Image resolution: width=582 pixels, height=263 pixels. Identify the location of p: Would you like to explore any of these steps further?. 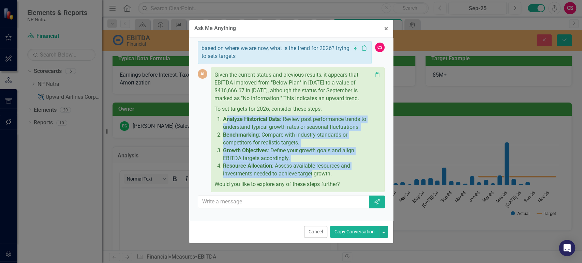
(293, 184).